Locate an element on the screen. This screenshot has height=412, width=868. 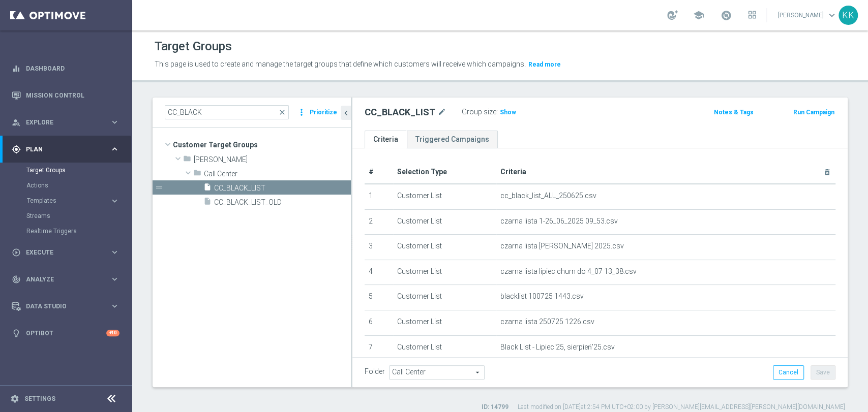
span: This page is used to create and manage the target groups that define which customers will receive... is located at coordinates (340, 64).